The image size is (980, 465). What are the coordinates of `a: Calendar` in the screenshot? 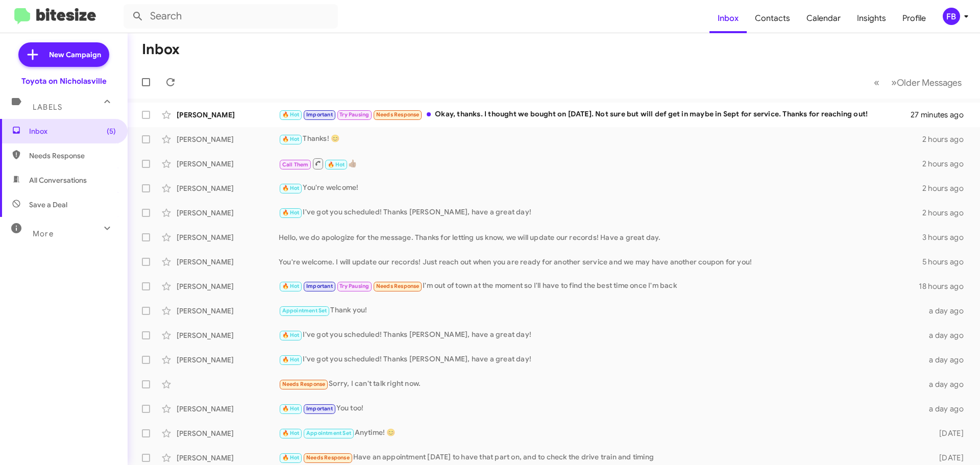 It's located at (823, 19).